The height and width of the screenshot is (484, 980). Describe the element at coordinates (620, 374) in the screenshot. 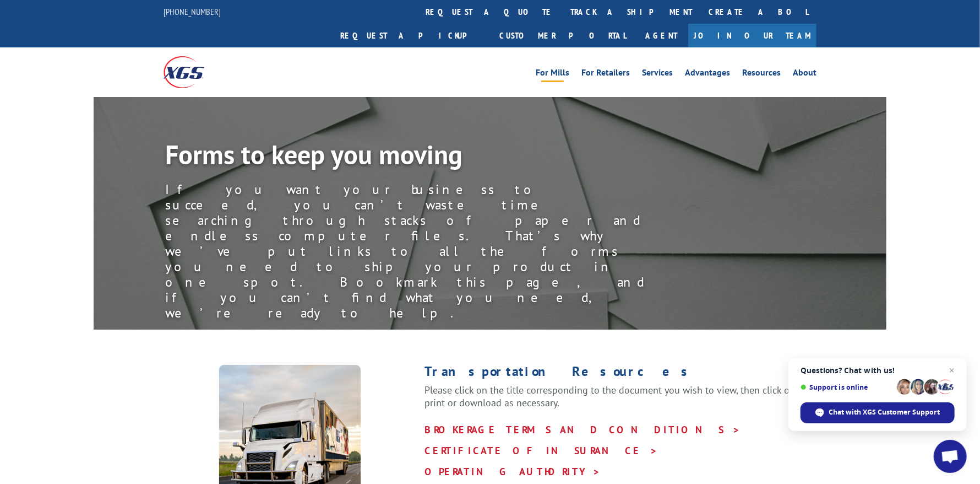

I see `h1: Transportation Resources` at that location.